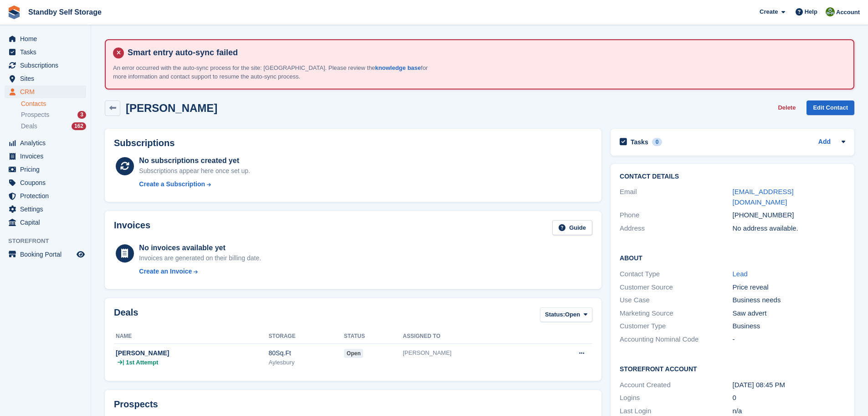 The height and width of the screenshot is (416, 868). What do you see at coordinates (48, 39) in the screenshot?
I see `span: Home` at bounding box center [48, 39].